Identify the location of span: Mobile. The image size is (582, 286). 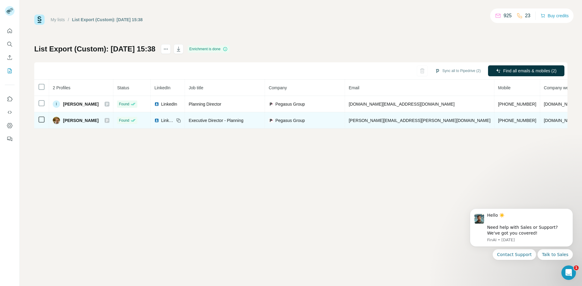
(504, 88).